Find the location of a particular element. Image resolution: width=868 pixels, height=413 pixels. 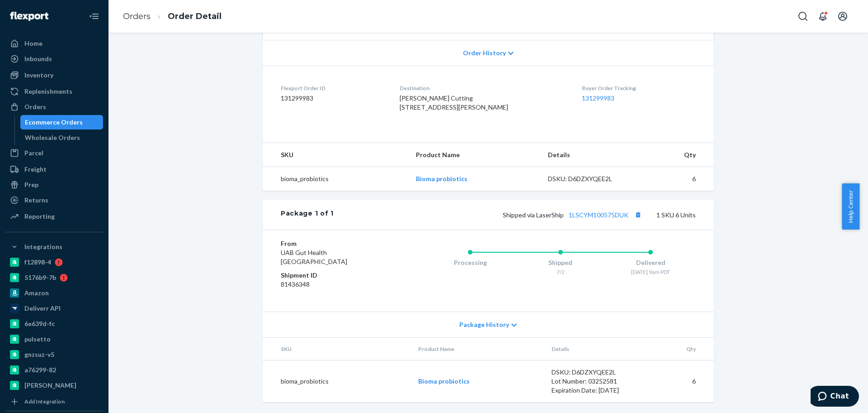

div: Orders is located at coordinates (35, 107).